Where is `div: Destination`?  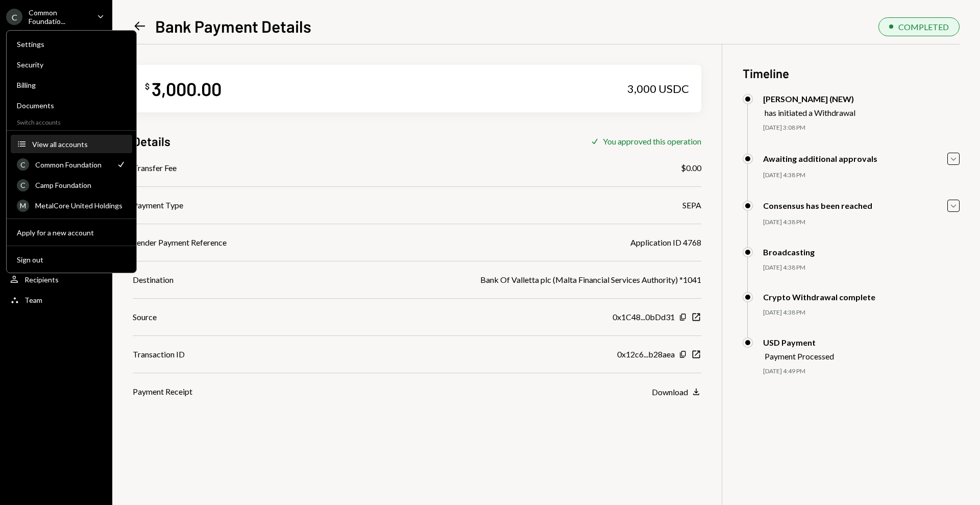
div: Destination is located at coordinates (153, 280).